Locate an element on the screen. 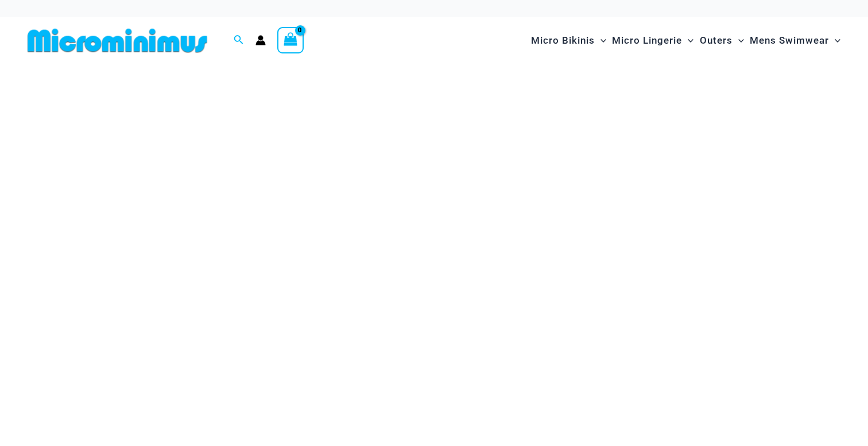  span: Micro Bikinis is located at coordinates (562, 40).